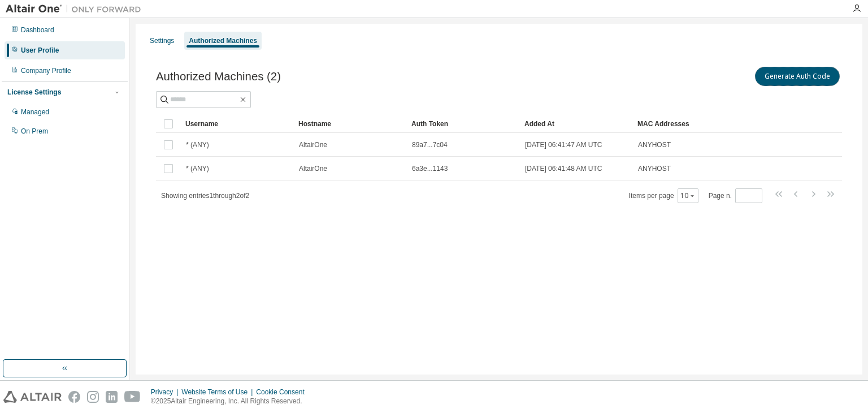 The width and height of the screenshot is (868, 413). What do you see at coordinates (688, 196) in the screenshot?
I see `button: 10` at bounding box center [688, 196].